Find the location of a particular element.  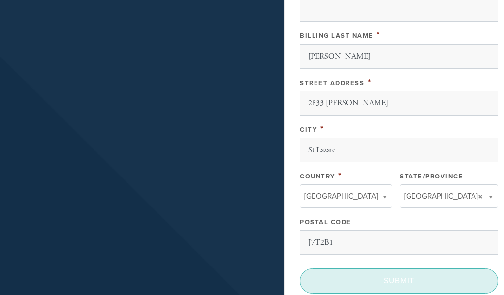

label: Postal Code is located at coordinates (325, 222).